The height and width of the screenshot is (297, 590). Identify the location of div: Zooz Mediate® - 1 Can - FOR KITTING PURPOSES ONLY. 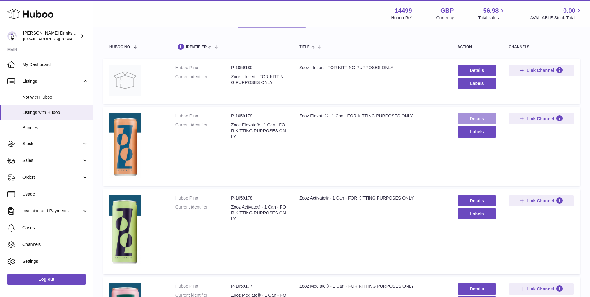
(372, 286).